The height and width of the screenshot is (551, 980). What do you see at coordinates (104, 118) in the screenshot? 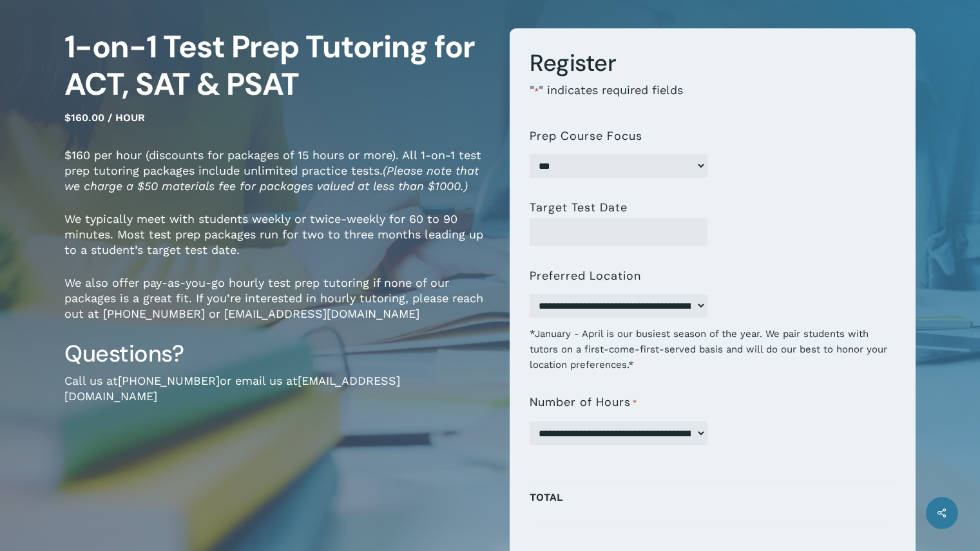
I see `span: $160.00 / hour` at bounding box center [104, 118].